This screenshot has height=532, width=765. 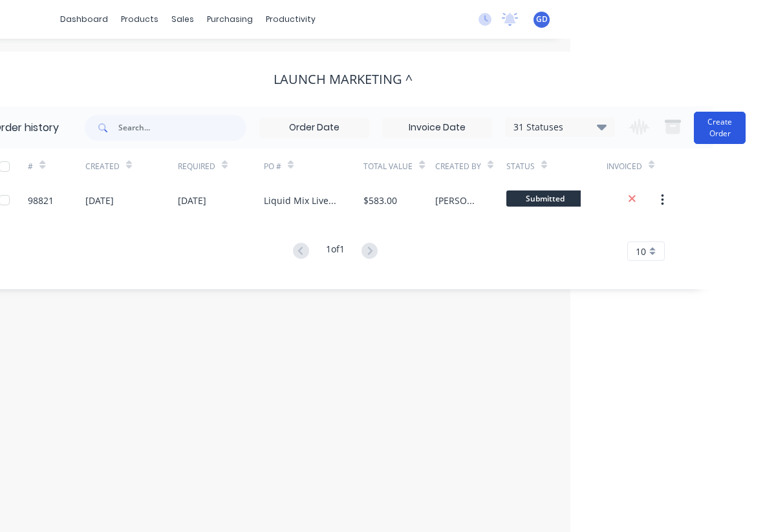 I want to click on div: products, so click(x=140, y=19).